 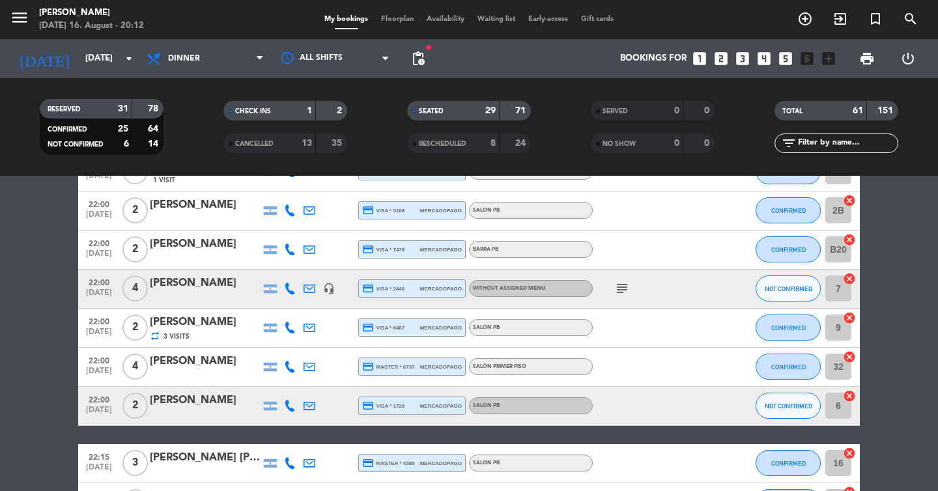 I want to click on span: pending_actions, so click(x=418, y=59).